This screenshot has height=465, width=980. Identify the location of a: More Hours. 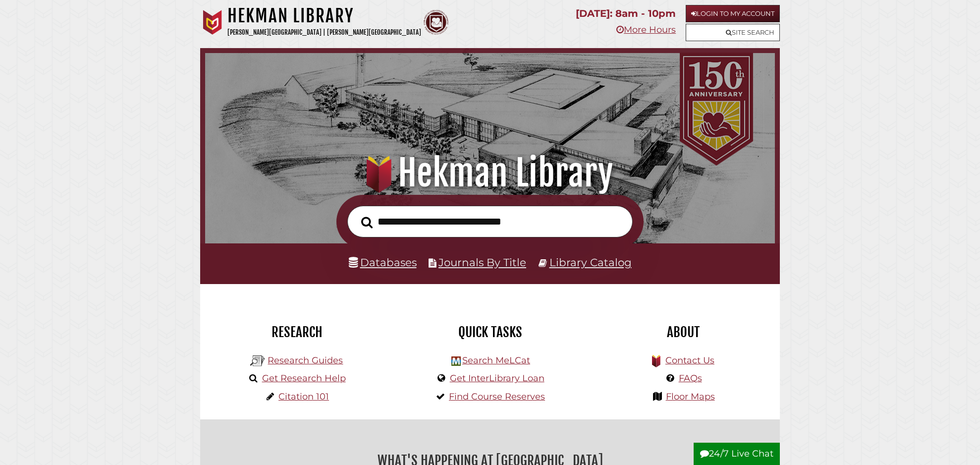
(646, 30).